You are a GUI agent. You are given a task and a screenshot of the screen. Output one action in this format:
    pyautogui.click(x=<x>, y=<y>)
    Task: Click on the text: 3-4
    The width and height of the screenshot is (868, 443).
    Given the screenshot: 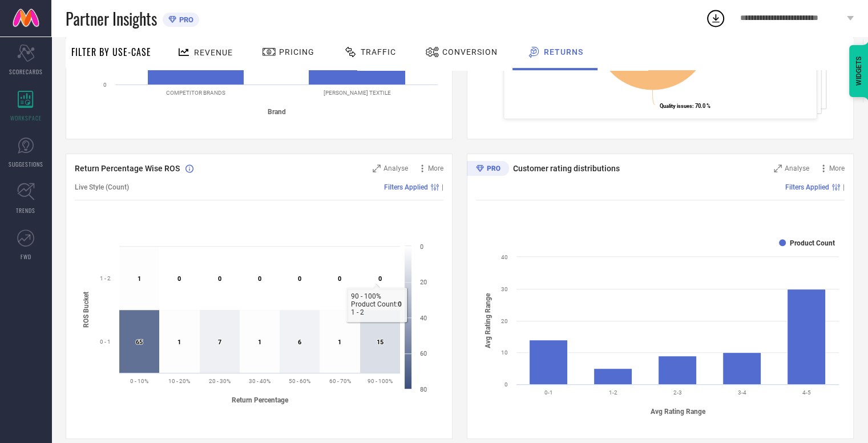 What is the action you would take?
    pyautogui.click(x=742, y=392)
    